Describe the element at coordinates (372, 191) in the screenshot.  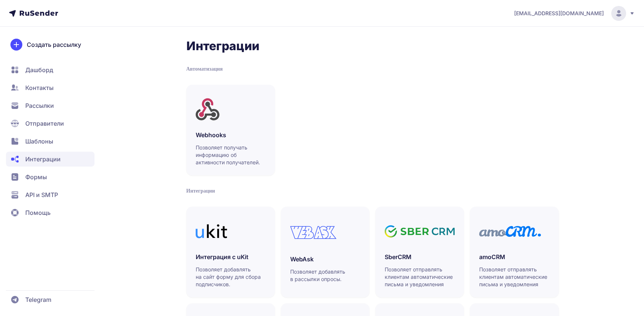
I see `div: Интеграции` at that location.